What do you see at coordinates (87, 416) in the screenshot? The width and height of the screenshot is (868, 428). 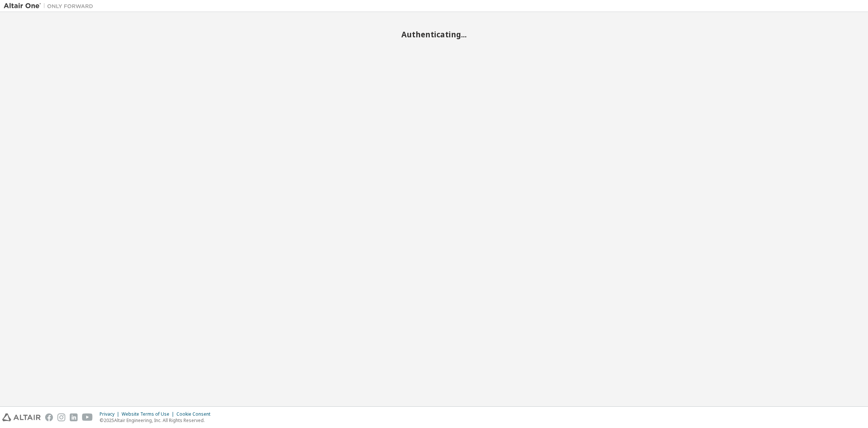 I see `img: youtube.svg` at bounding box center [87, 416].